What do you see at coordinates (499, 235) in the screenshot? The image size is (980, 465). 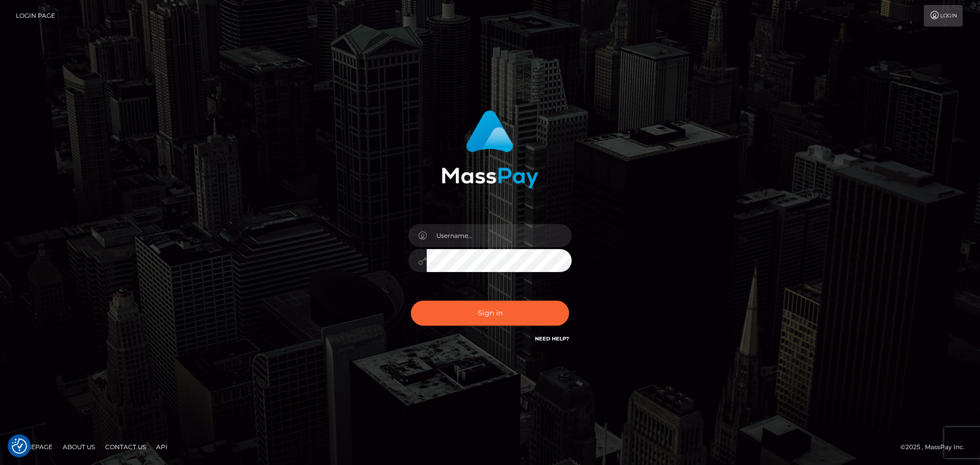 I see `input: Username...` at bounding box center [499, 235].